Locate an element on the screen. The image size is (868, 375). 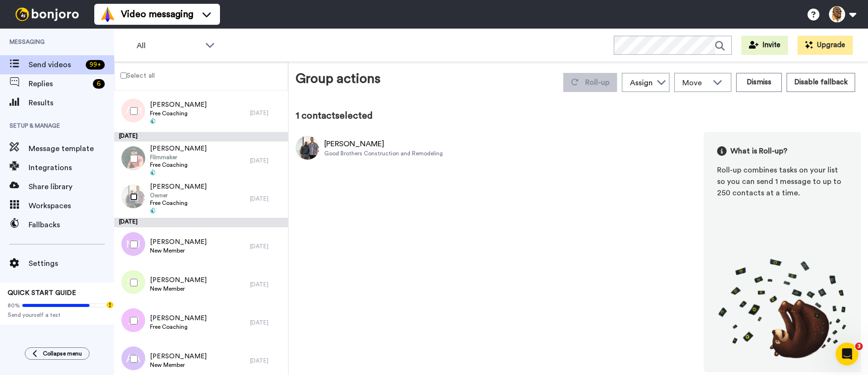
div: Tooltip anchor is located at coordinates (110, 305).